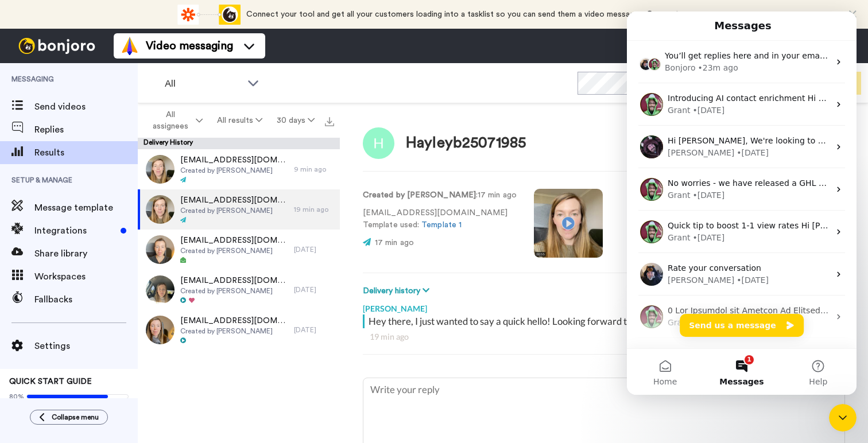 The height and width of the screenshot is (443, 868). I want to click on span: Settings, so click(86, 346).